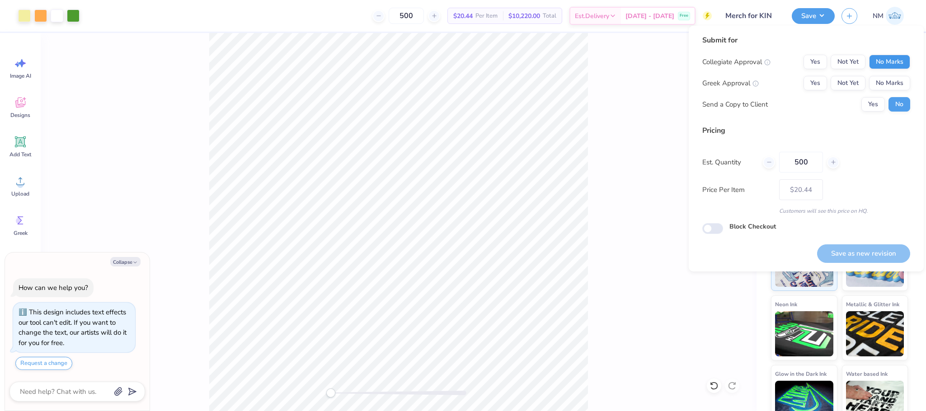 This screenshot has height=411, width=926. What do you see at coordinates (20, 233) in the screenshot?
I see `span: Greek` at bounding box center [20, 233].